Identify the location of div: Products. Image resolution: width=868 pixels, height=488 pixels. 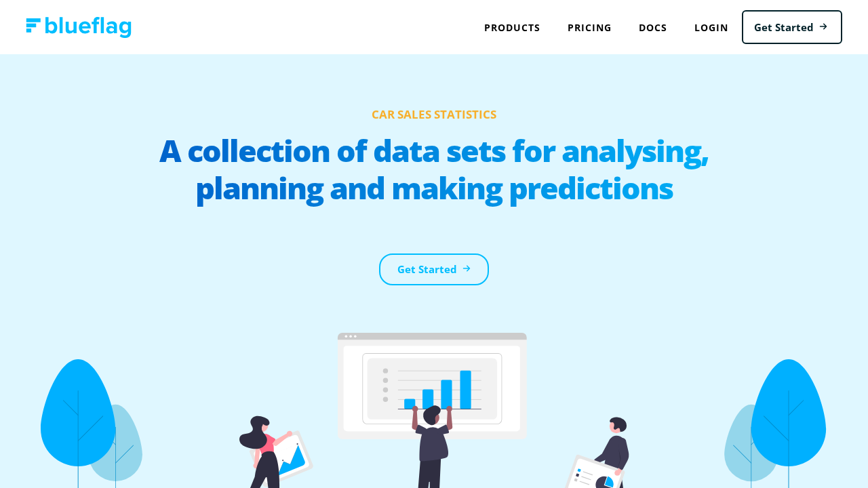
(512, 27).